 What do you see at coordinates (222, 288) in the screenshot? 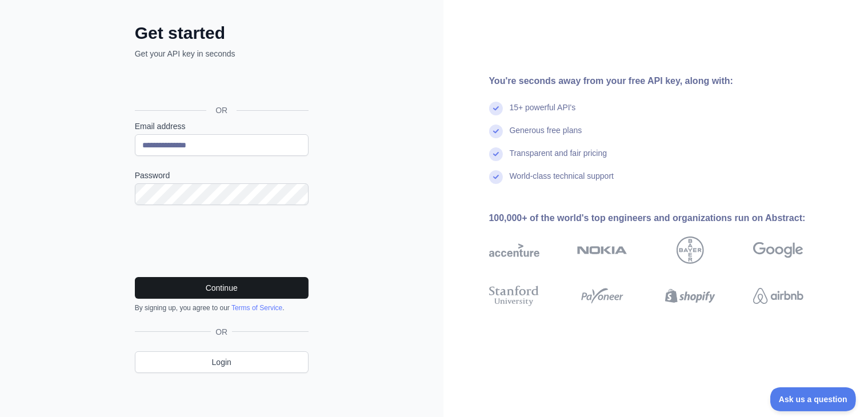
I see `button: Continue` at bounding box center [222, 288].